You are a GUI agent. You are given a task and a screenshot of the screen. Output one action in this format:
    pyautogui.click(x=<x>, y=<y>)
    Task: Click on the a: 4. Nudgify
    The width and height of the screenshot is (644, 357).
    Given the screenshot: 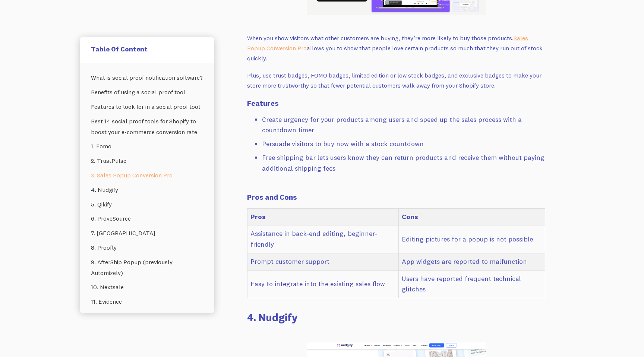 What is the action you would take?
    pyautogui.click(x=147, y=190)
    